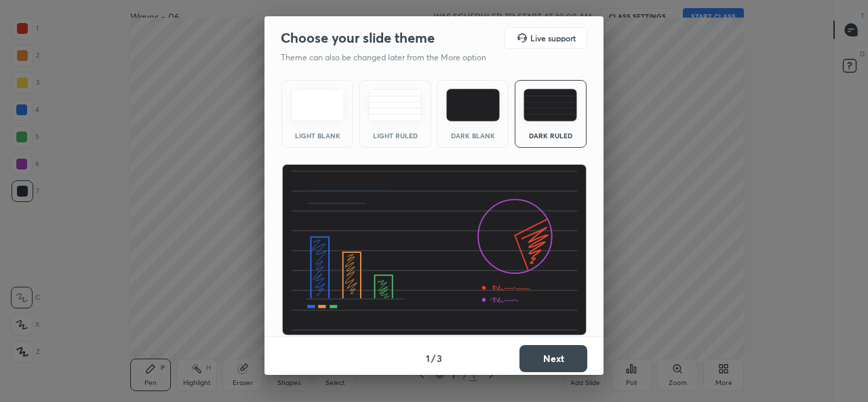 The image size is (868, 402). What do you see at coordinates (550, 136) in the screenshot?
I see `div: Dark Ruled` at bounding box center [550, 136].